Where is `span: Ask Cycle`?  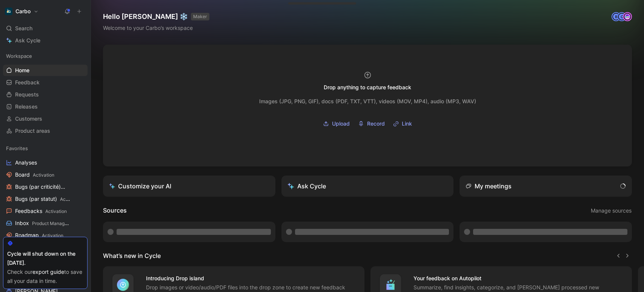 span: Ask Cycle is located at coordinates (27, 41).